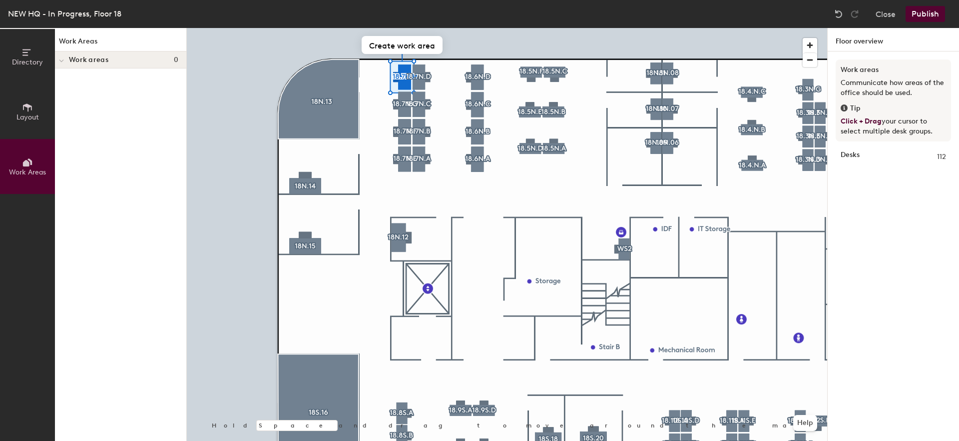  What do you see at coordinates (27, 117) in the screenshot?
I see `span: Layout` at bounding box center [27, 117].